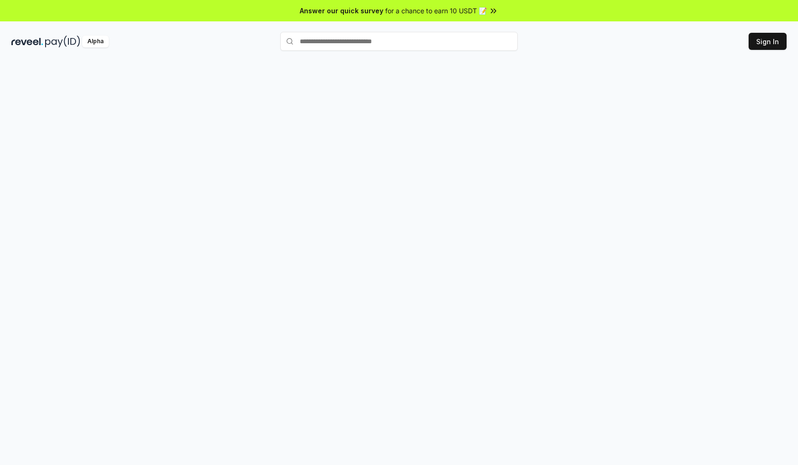 The width and height of the screenshot is (798, 465). Describe the element at coordinates (436, 10) in the screenshot. I see `span: for a chance to earn 10 USDT 📝` at that location.